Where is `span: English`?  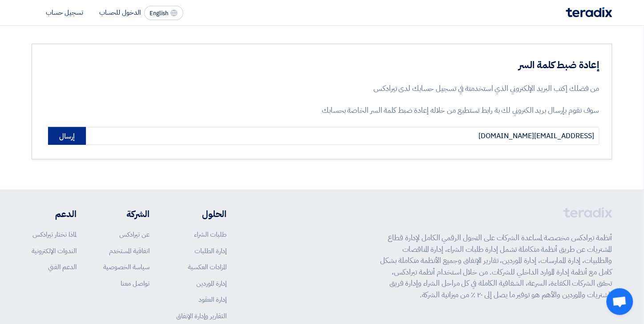
span: English is located at coordinates (160, 13).